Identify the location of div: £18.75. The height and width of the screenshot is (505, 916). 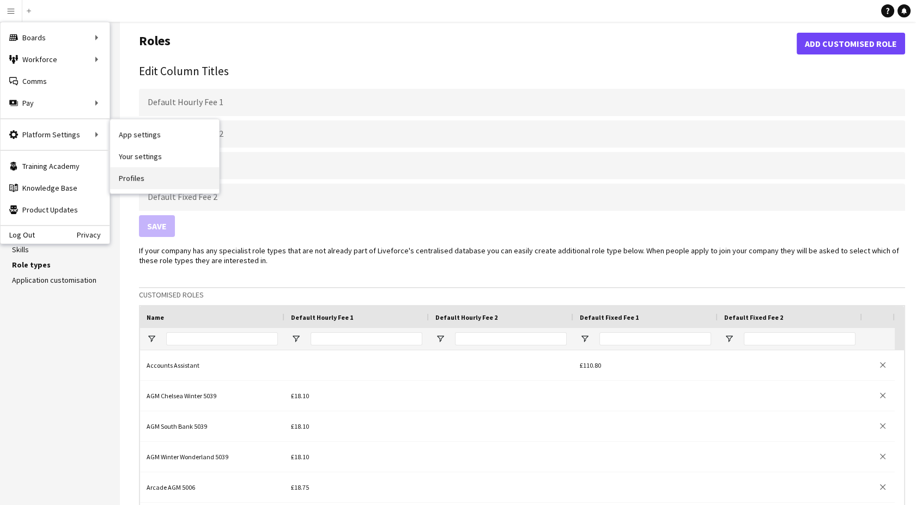
(356, 487).